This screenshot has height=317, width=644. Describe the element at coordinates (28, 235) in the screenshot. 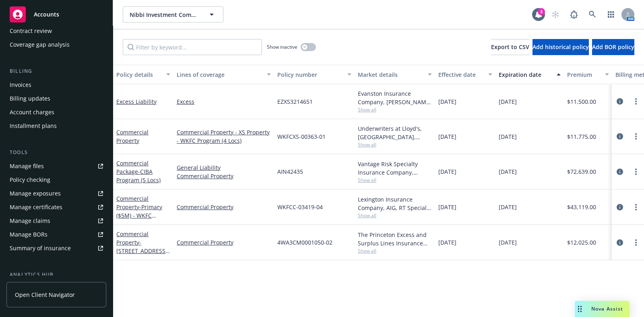

I see `div: Manage BORs` at that location.